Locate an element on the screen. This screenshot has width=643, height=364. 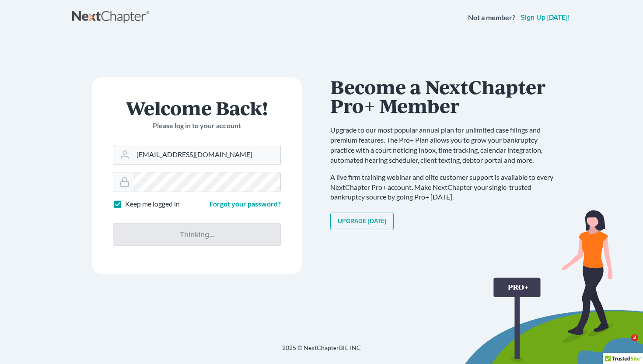
span: 2 is located at coordinates (635, 338).